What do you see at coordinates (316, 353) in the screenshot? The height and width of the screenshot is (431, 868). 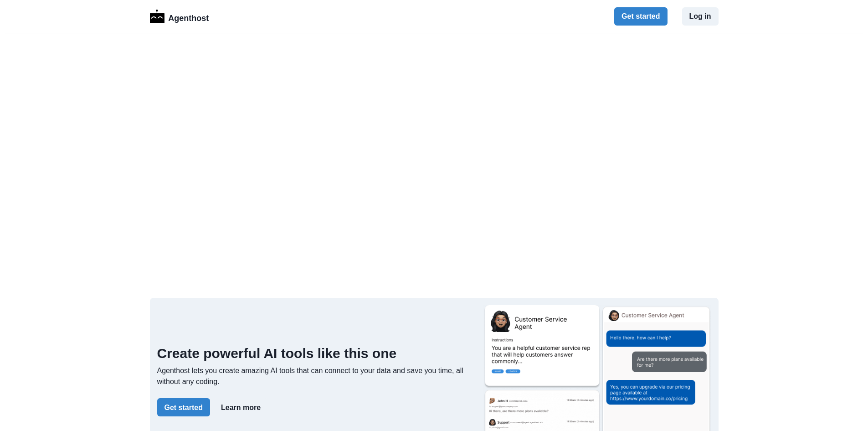 I see `h2: Create powerful AI tools like this one` at bounding box center [316, 353].